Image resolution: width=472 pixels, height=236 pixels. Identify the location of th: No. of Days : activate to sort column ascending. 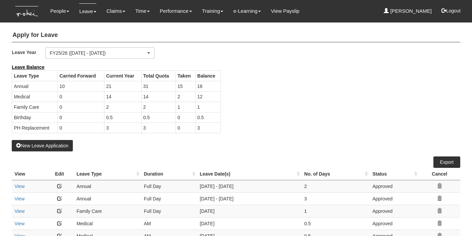
(336, 174).